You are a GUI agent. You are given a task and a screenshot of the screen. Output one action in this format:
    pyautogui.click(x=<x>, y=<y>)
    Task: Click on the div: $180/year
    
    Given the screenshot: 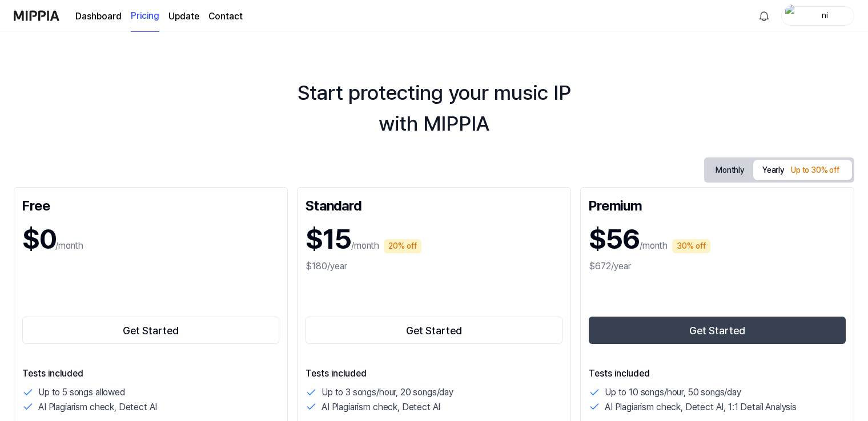 What is the action you would take?
    pyautogui.click(x=434, y=266)
    